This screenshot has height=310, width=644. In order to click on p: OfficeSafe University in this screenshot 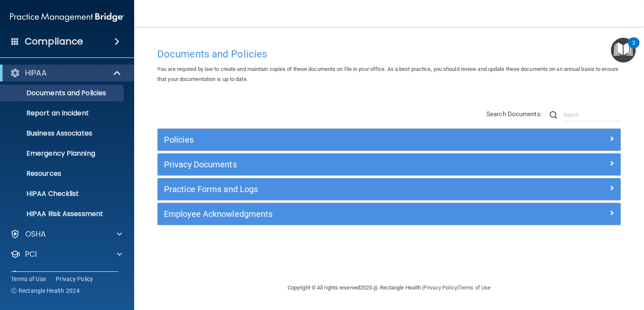, I will do `click(64, 274)`.